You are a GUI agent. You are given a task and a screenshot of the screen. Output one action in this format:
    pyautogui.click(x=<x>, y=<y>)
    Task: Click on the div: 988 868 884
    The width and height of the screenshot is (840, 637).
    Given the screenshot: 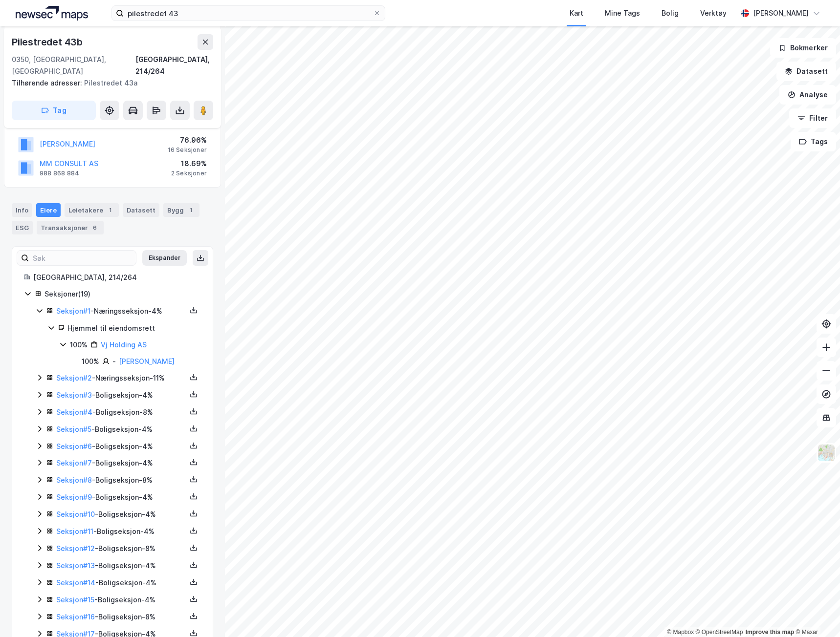 What is the action you would take?
    pyautogui.click(x=60, y=173)
    